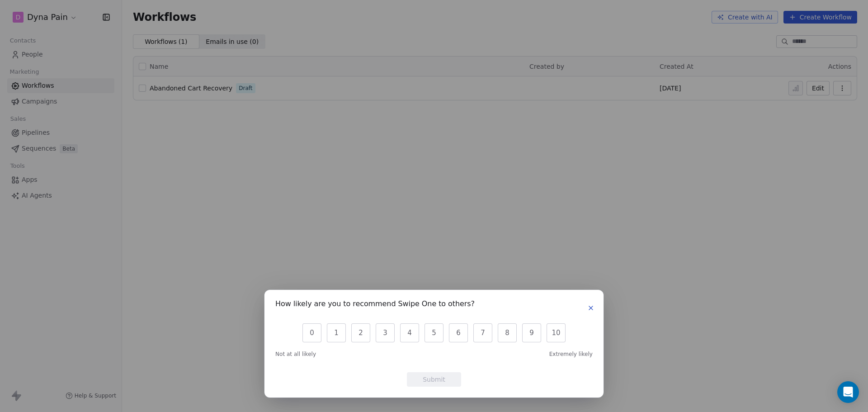 The height and width of the screenshot is (412, 868). I want to click on button: 6, so click(458, 332).